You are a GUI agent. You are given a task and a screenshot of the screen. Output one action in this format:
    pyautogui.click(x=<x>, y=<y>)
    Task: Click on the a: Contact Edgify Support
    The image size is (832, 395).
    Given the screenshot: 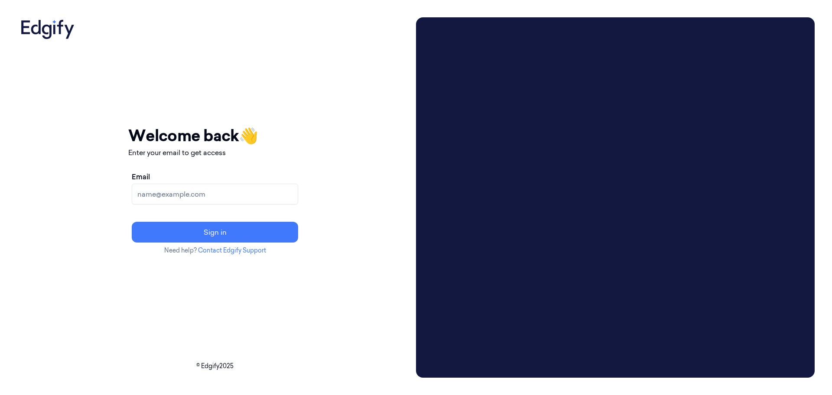 What is the action you would take?
    pyautogui.click(x=232, y=250)
    